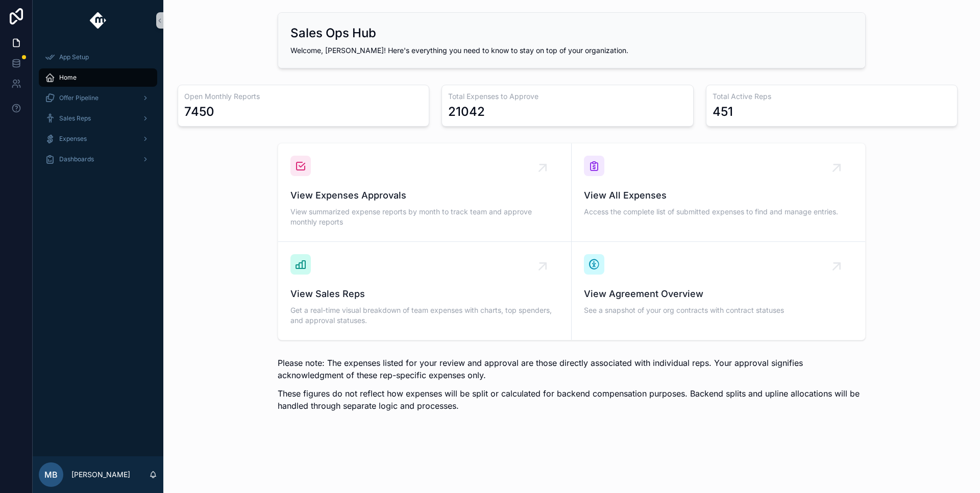 This screenshot has width=980, height=493. What do you see at coordinates (718, 211) in the screenshot?
I see `span: Access the complete list of submitted expenses to find and manage entries.` at bounding box center [718, 211].